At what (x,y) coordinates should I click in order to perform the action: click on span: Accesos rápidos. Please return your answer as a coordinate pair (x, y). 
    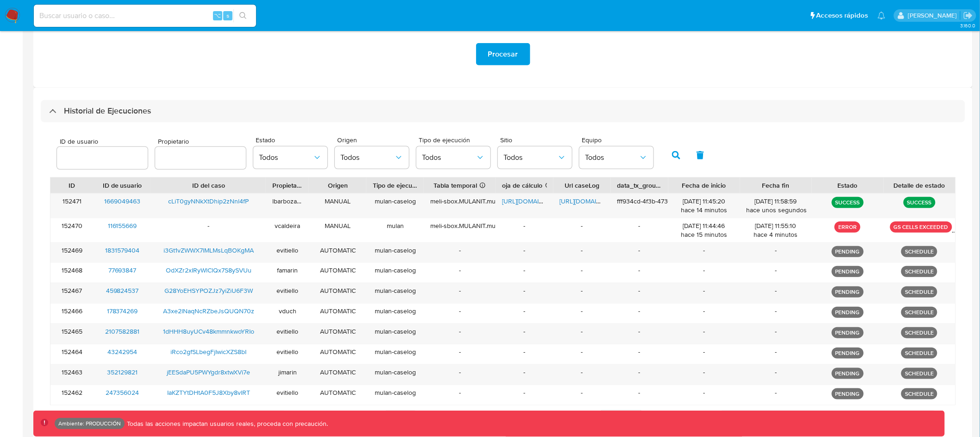
    Looking at the image, I should click on (843, 15).